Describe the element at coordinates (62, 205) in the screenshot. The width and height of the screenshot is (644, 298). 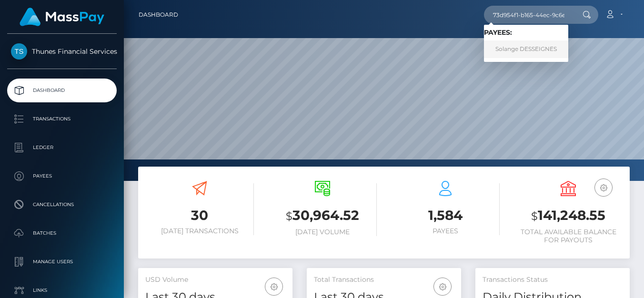
I see `a: Cancellations` at that location.